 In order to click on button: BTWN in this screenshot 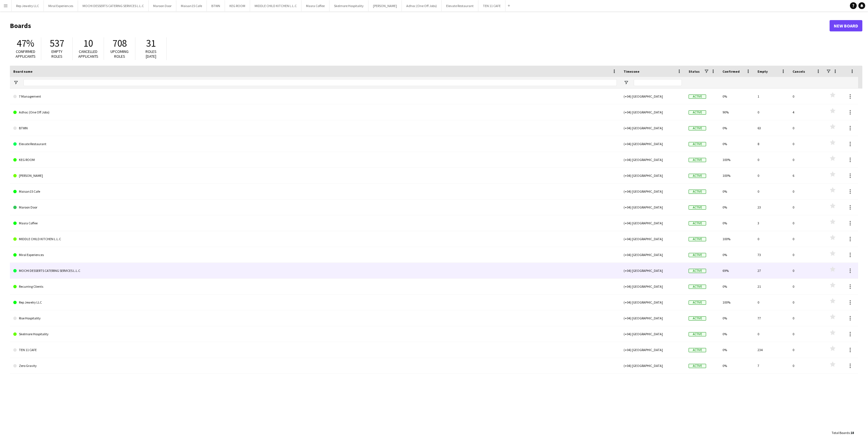, I will do `click(216, 6)`.